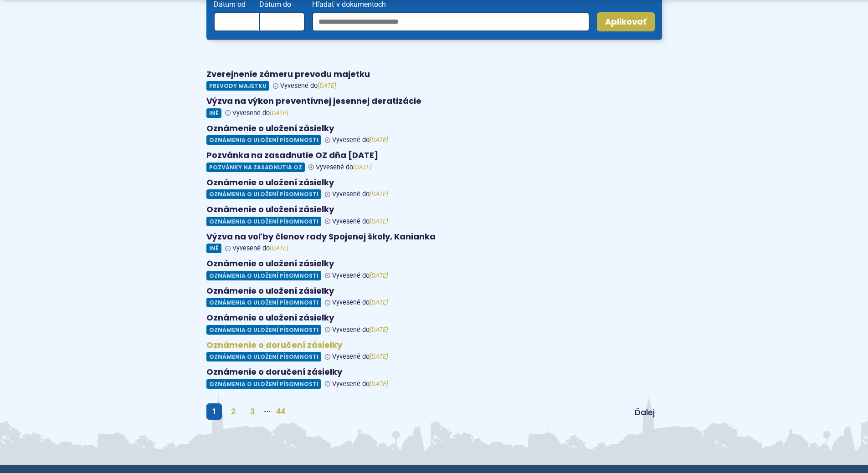 The image size is (868, 473). What do you see at coordinates (253, 412) in the screenshot?
I see `a: 3` at bounding box center [253, 412].